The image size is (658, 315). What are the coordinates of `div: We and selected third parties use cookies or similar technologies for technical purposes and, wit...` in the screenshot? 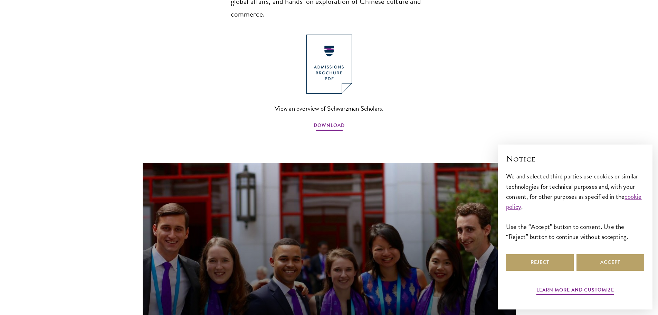 It's located at (575, 206).